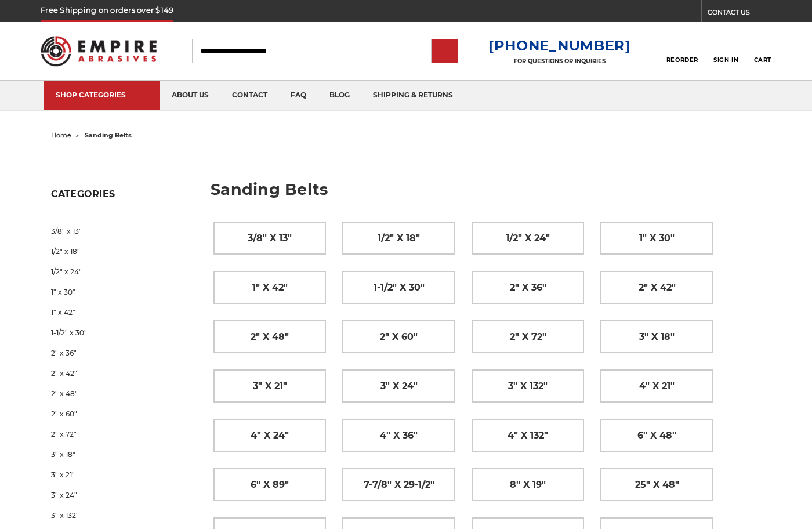 The height and width of the screenshot is (529, 812). Describe the element at coordinates (398, 484) in the screenshot. I see `a: 7-7/8" x 29-1/2"` at that location.